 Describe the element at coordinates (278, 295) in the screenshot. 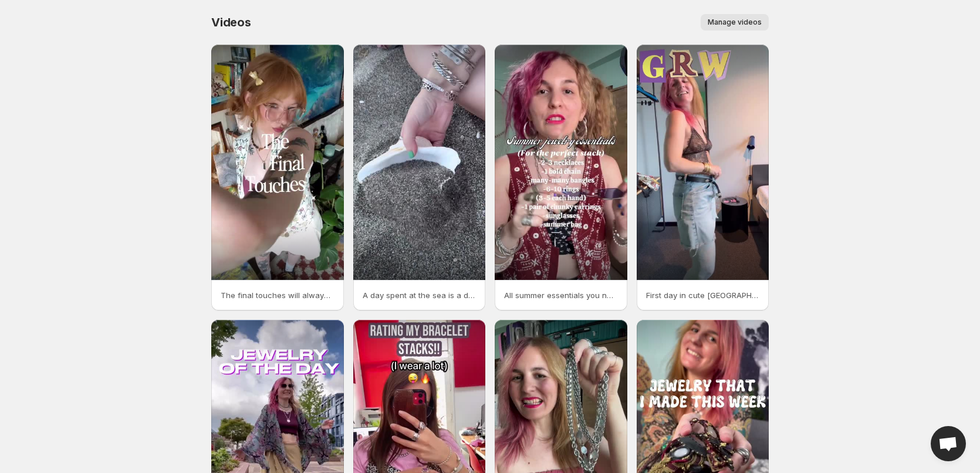

I see `p: The final touches will always be ethnasia_jewelry - which is your favourite peice of jewellery oo...` at that location.